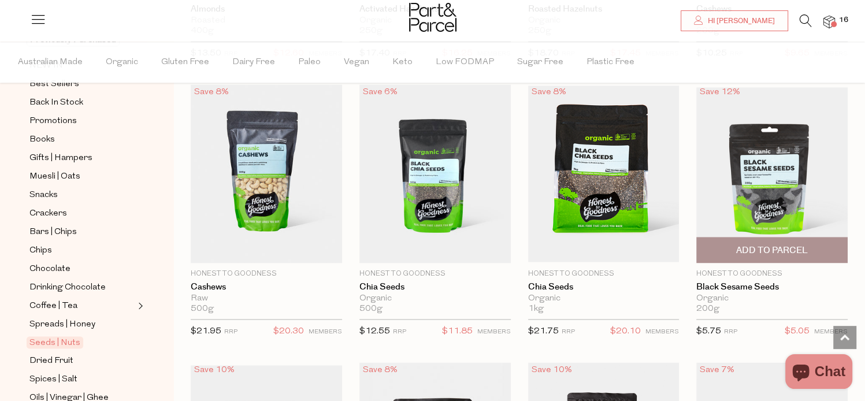 Image resolution: width=865 pixels, height=401 pixels. Describe the element at coordinates (536, 309) in the screenshot. I see `span: 1kg` at that location.